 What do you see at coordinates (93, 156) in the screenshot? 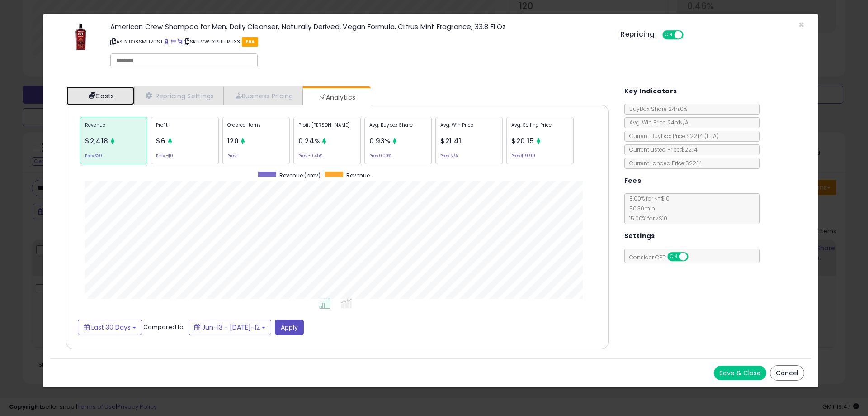
I see `small: Prev: $20` at bounding box center [93, 156].